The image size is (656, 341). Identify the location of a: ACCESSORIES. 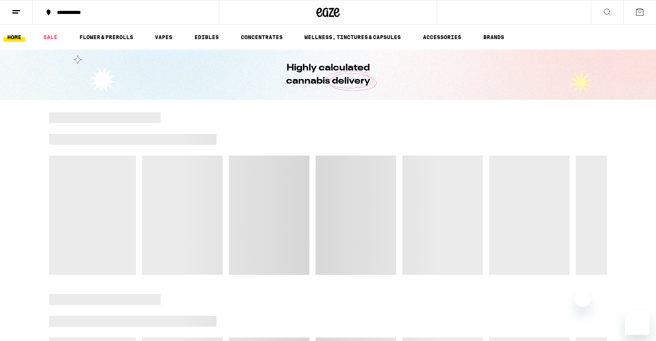
(442, 37).